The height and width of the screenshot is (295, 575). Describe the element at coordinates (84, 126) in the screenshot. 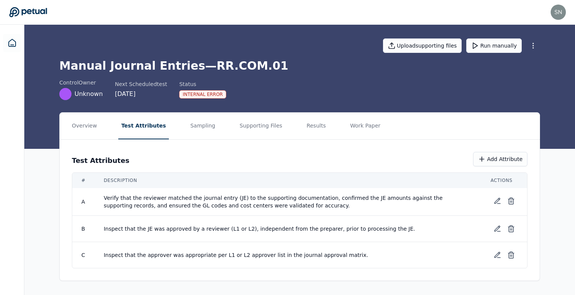

I see `button: Overview` at that location.